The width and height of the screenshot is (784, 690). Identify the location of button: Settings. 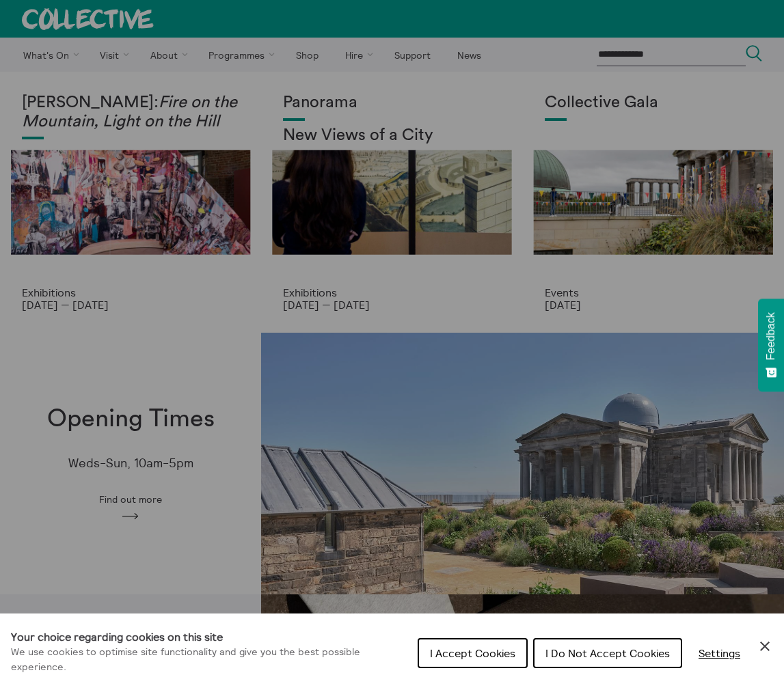
(719, 653).